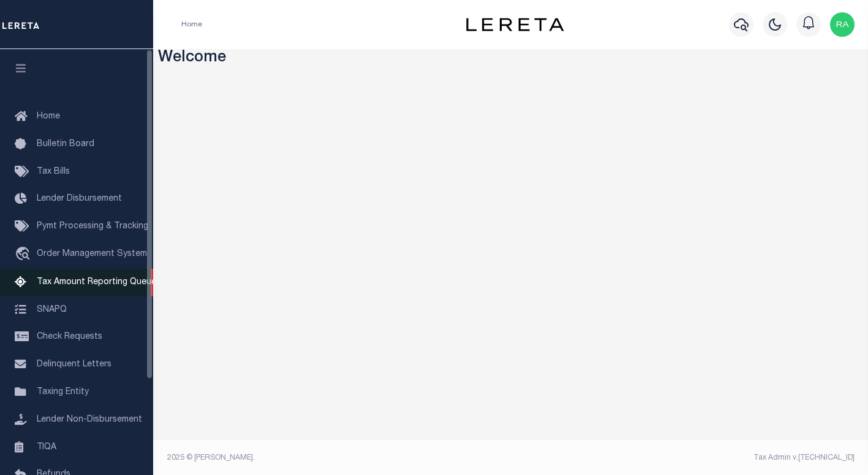 The height and width of the screenshot is (475, 868). What do you see at coordinates (49, 117) in the screenshot?
I see `span: Home` at bounding box center [49, 117].